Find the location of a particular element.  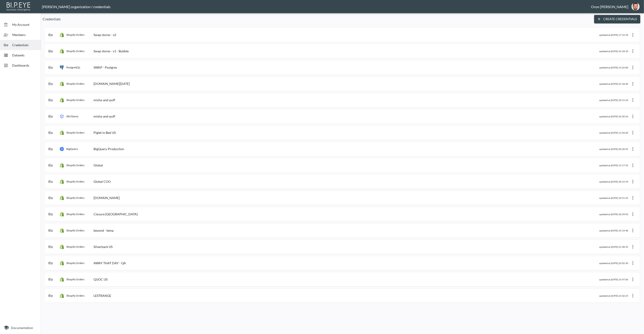

div: BigQuery-Production is located at coordinates (109, 149).